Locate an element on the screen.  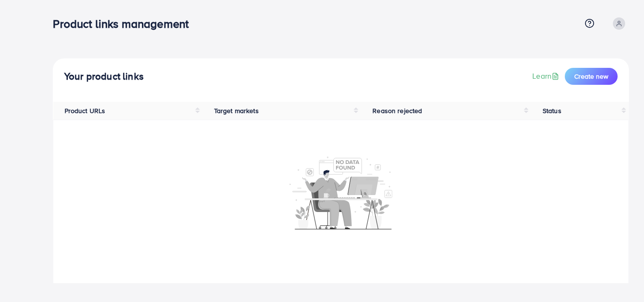
img: No account is located at coordinates (341, 192).